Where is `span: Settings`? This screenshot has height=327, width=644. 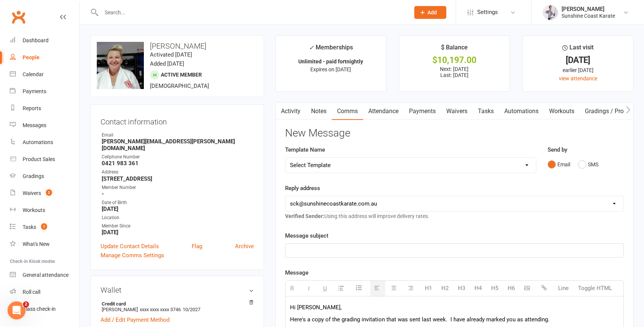 span: Settings is located at coordinates (487, 12).